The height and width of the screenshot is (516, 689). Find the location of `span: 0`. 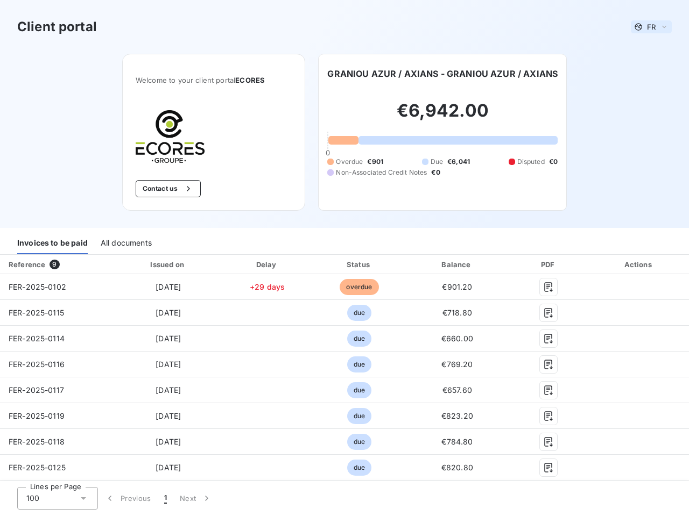

span: 0 is located at coordinates (328, 153).